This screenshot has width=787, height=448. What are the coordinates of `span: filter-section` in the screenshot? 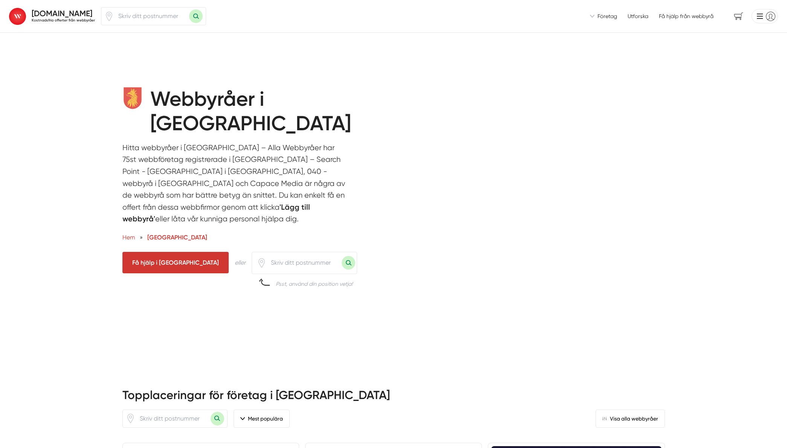 It's located at (261, 419).